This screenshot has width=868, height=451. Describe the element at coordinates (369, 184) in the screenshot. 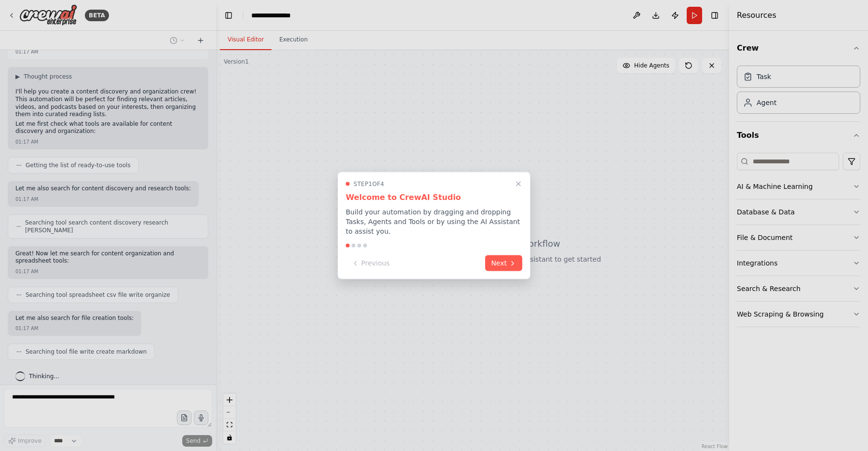

I see `span: Step 1 of 4` at that location.